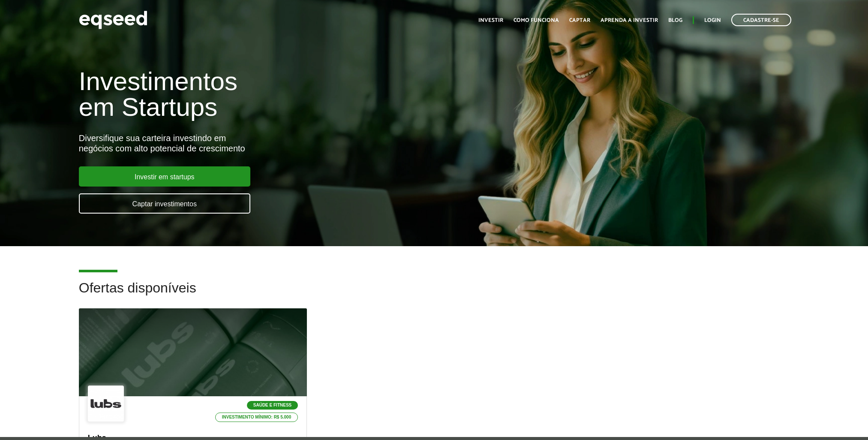 This screenshot has height=440, width=868. Describe the element at coordinates (712, 21) in the screenshot. I see `a: Login` at that location.